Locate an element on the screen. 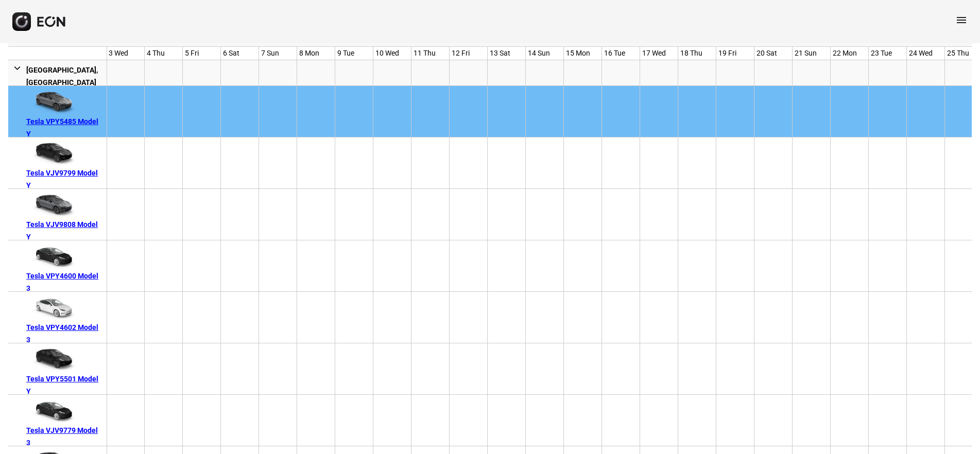 The image size is (980, 454). div: 8 Mon is located at coordinates (309, 53).